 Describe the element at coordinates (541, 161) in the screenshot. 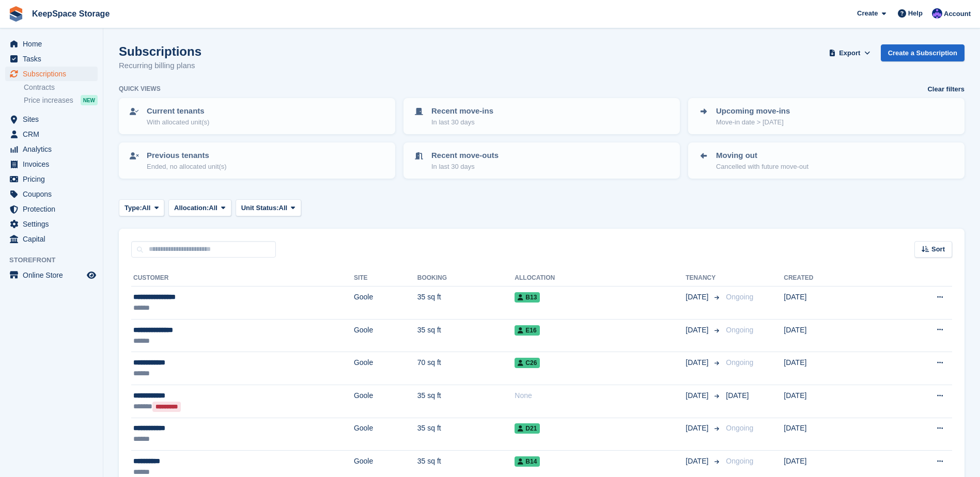

I see `a: Recent move-outs In last 30 days` at that location.